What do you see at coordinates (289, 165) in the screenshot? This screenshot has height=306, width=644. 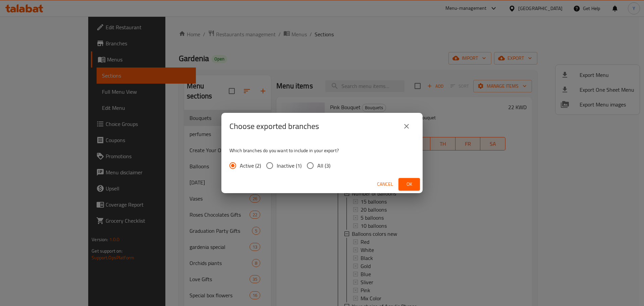 I see `span: Inactive (1)` at bounding box center [289, 165].